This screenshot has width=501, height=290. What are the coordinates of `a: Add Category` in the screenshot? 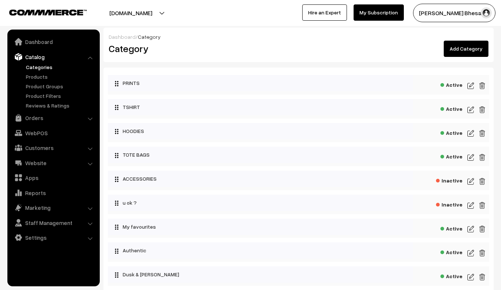 It's located at (466, 49).